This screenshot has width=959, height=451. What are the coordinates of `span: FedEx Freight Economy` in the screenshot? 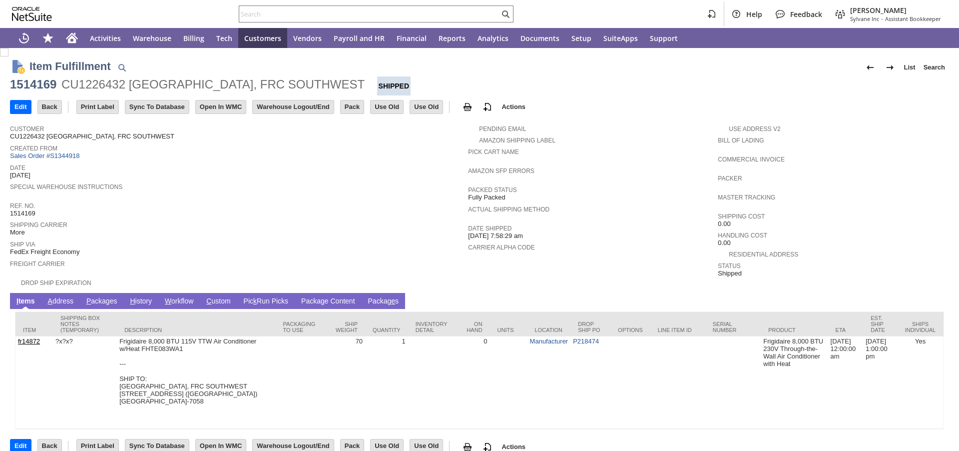 It's located at (44, 252).